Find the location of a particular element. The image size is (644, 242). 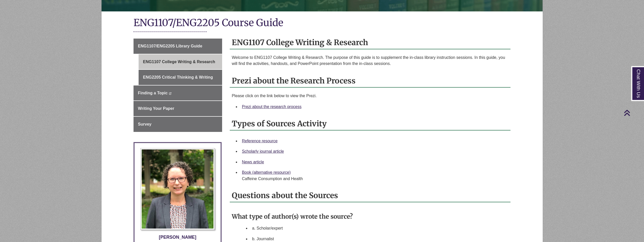

span: ENG1107/ENG2205 Library Guide is located at coordinates (170, 46).